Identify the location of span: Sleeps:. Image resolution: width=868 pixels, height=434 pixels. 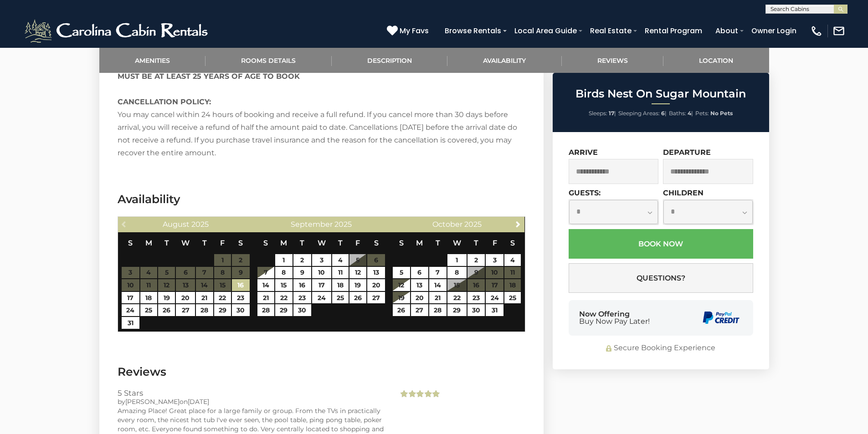
(598, 113).